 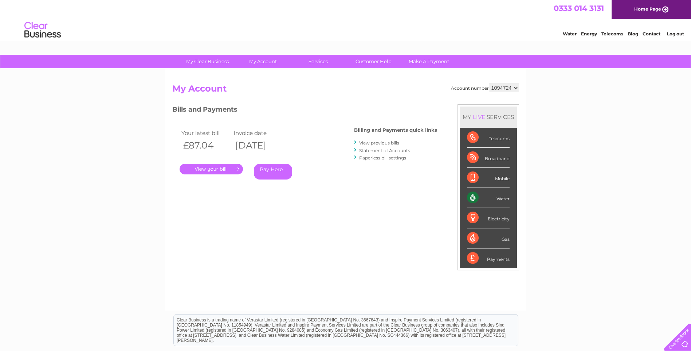 What do you see at coordinates (652, 34) in the screenshot?
I see `a: Contact` at bounding box center [652, 34].